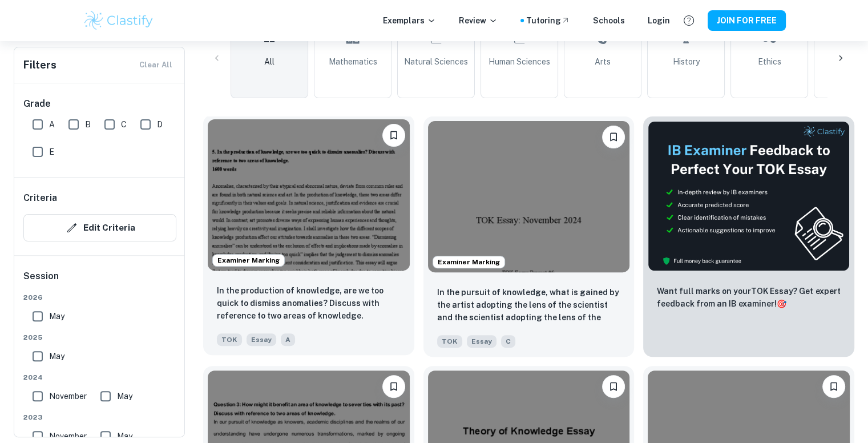  I want to click on button: Edit Criteria, so click(100, 228).